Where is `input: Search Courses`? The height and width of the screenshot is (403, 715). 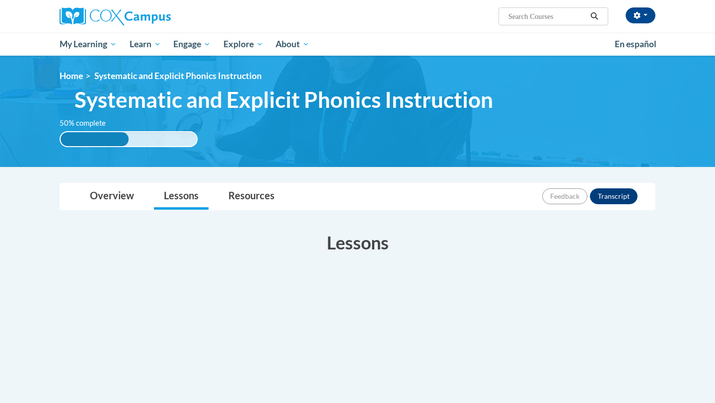 input: Search Courses is located at coordinates (547, 16).